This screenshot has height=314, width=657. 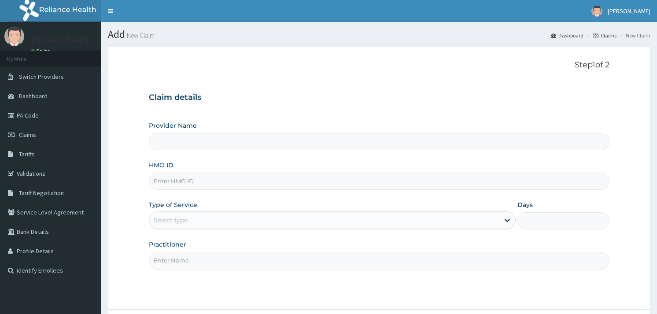 I want to click on label: Type of Service, so click(x=173, y=205).